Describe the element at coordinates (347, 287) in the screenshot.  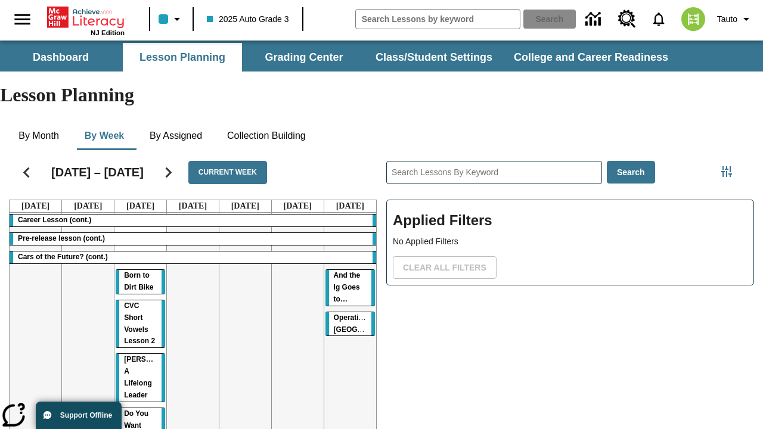
I see `span: And the Ig Goes to…` at that location.